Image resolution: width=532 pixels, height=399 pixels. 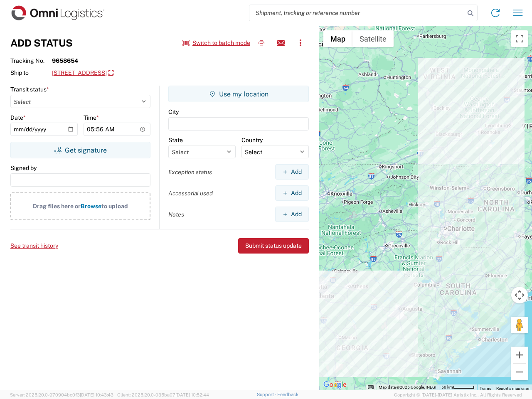 What do you see at coordinates (190, 172) in the screenshot?
I see `label: Exception status` at bounding box center [190, 172].